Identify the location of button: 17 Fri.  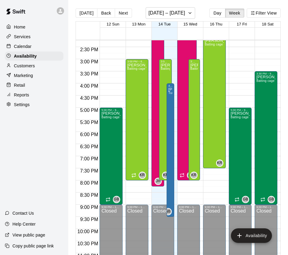
(242, 24).